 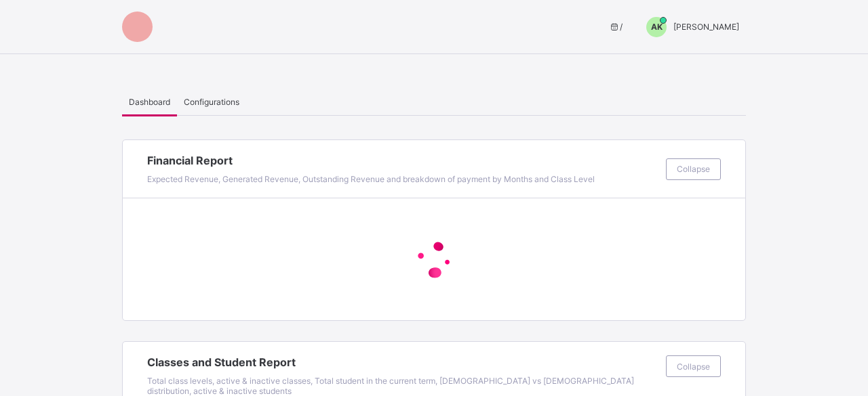 I want to click on span: Dashboard, so click(x=149, y=102).